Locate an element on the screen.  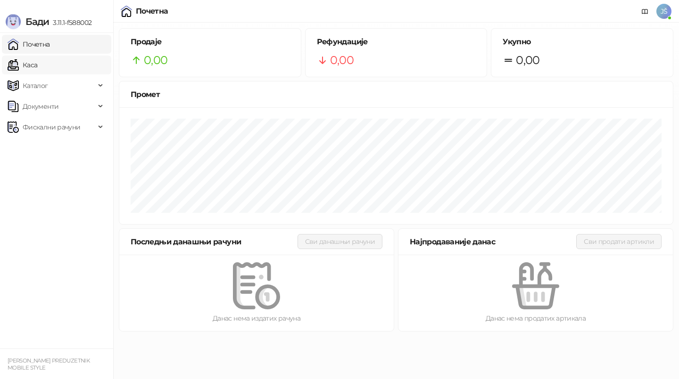
a: Каса is located at coordinates (22, 65).